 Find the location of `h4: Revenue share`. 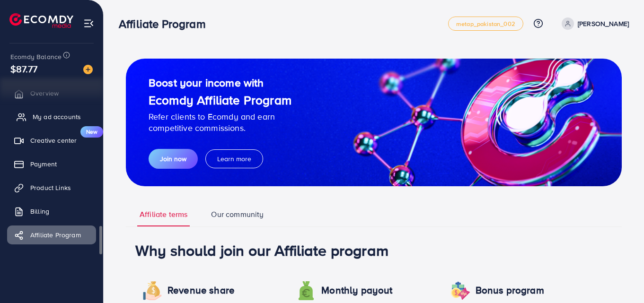

h4: Revenue share is located at coordinates (201, 290).